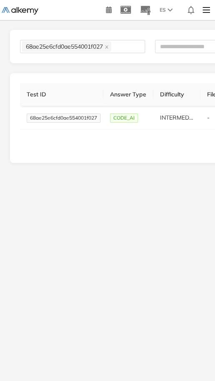  I want to click on img: arrow, so click(170, 10).